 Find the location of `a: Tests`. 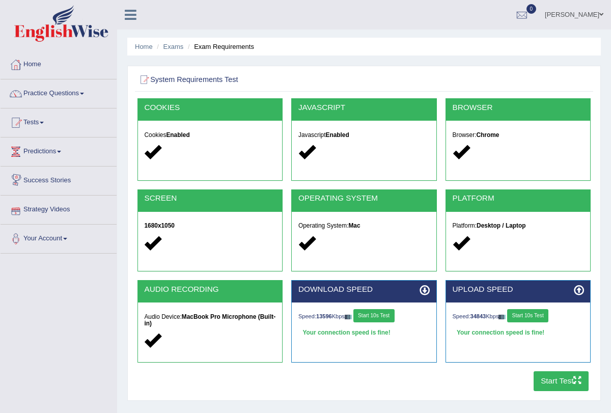

a: Tests is located at coordinates (59, 121).